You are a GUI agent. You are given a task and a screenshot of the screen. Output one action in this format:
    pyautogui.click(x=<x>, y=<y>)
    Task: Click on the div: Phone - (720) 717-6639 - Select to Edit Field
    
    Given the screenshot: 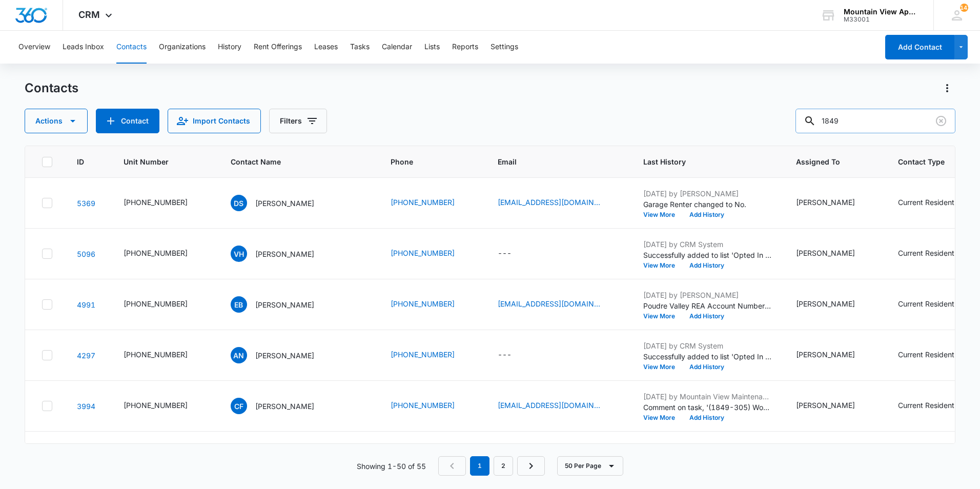 What is the action you would take?
    pyautogui.click(x=432, y=203)
    